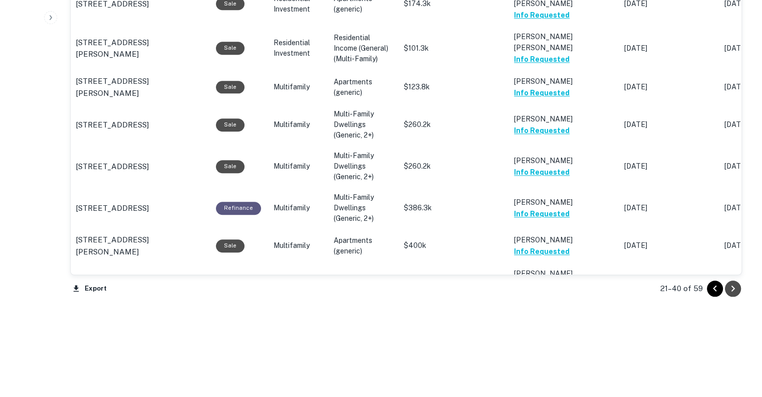  Describe the element at coordinates (682, 288) in the screenshot. I see `p: 21–40 of 59` at that location.